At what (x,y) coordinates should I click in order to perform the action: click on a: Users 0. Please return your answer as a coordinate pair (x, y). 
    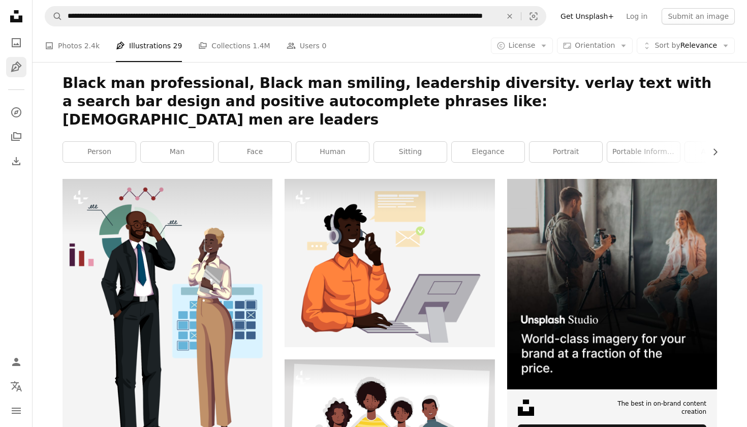
    Looking at the image, I should click on (306, 46).